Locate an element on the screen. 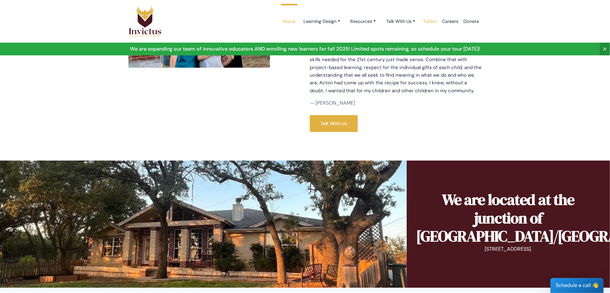  img: Logo is located at coordinates (145, 21).